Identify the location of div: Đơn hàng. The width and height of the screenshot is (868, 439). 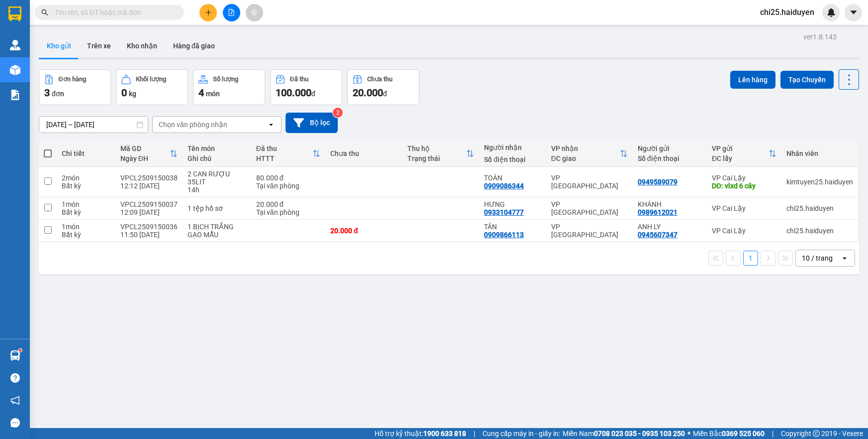
(72, 79).